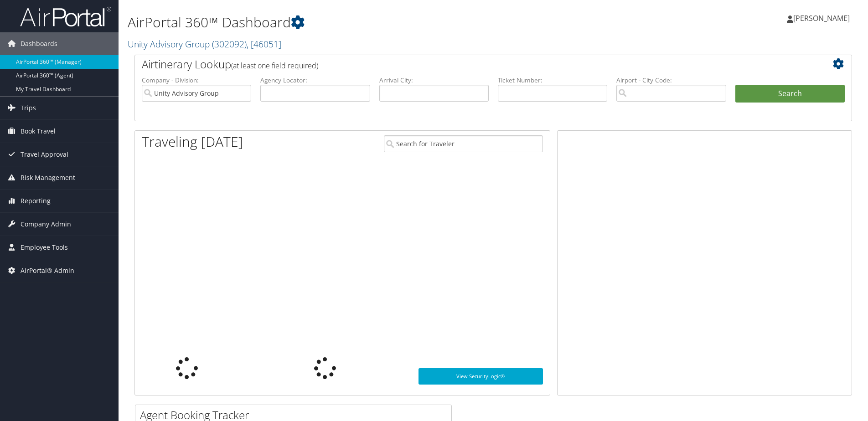 The image size is (868, 421). Describe the element at coordinates (45, 248) in the screenshot. I see `span: Employee Tools` at that location.